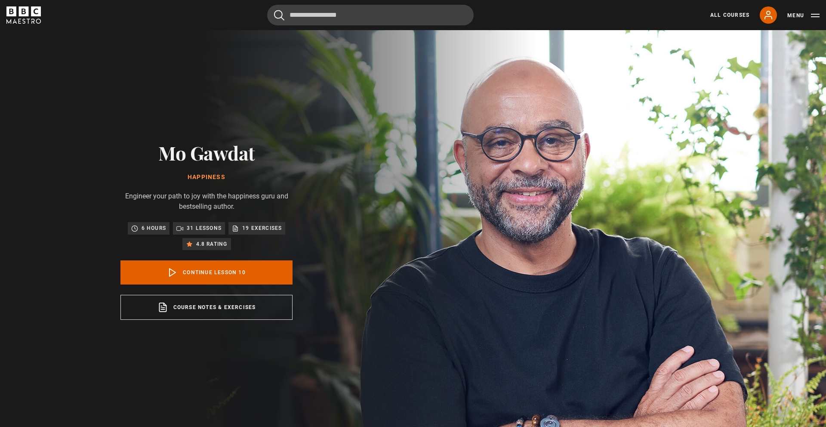 The width and height of the screenshot is (826, 427). Describe the element at coordinates (212, 244) in the screenshot. I see `p: 4.8 rating` at that location.